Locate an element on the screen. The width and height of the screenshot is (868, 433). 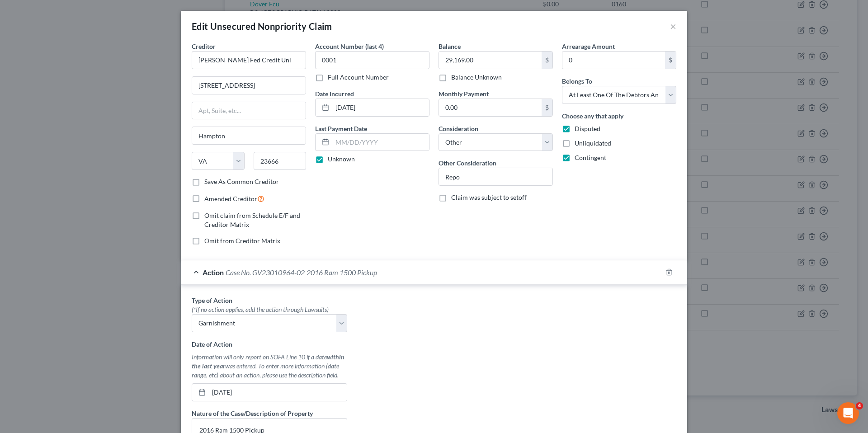
span: Case No. GV23010964-02 is located at coordinates (265, 272).